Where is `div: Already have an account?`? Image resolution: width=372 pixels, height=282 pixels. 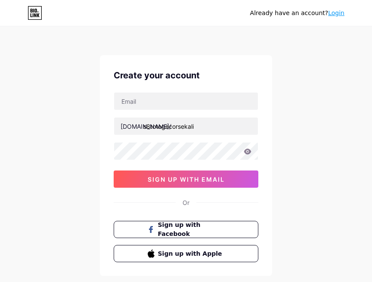
div: Already have an account? is located at coordinates (297, 13).